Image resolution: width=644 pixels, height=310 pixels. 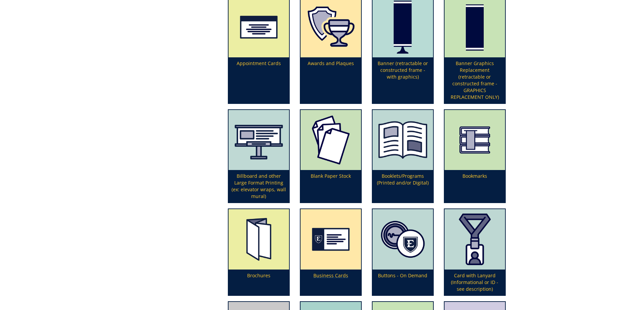 What do you see at coordinates (331, 239) in the screenshot?
I see `img: business%20cards-655684f769de13.42776325.png` at bounding box center [331, 239].